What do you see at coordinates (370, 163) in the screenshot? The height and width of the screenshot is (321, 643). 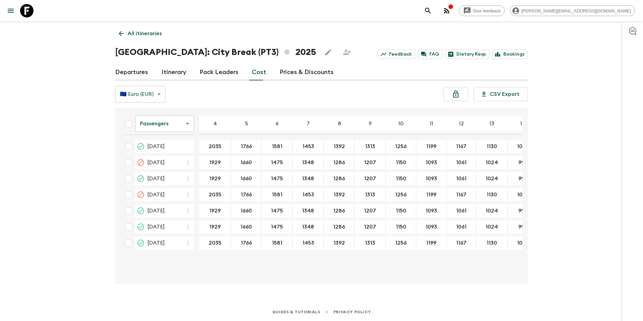 I see `div: 08 Jul 2025; 9` at bounding box center [370, 163].